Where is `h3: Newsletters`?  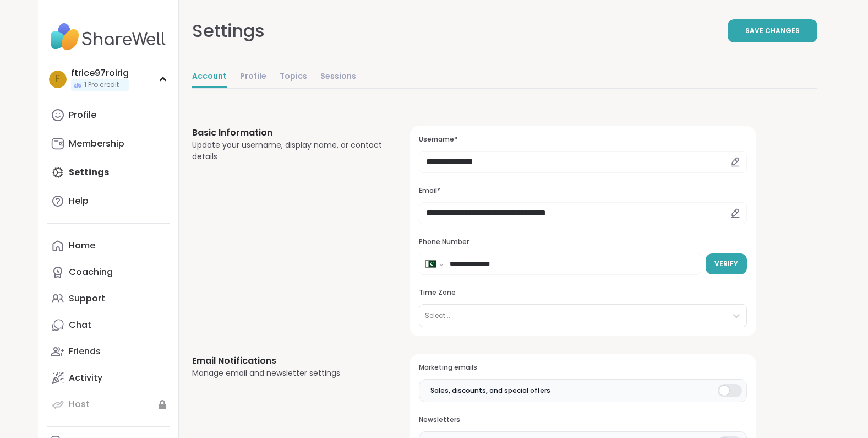 h3: Newsletters is located at coordinates (583, 420).